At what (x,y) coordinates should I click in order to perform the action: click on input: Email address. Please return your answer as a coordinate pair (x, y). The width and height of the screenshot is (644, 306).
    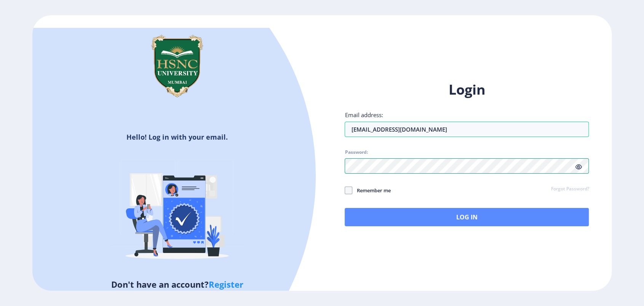
    Looking at the image, I should click on (466, 129).